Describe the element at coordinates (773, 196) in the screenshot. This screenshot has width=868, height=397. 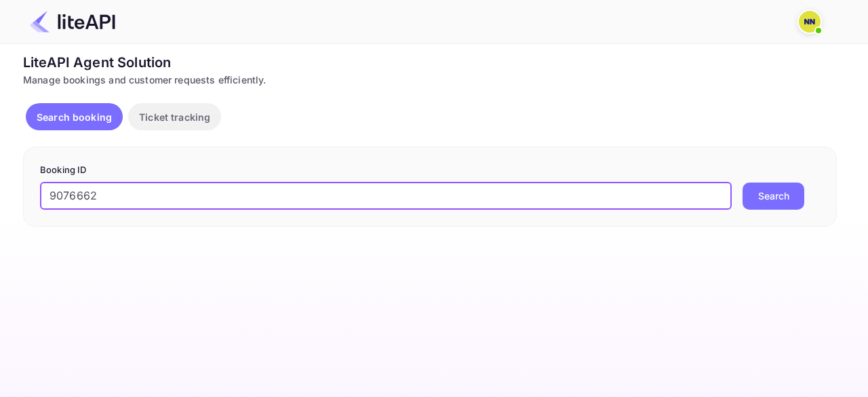
I see `button: Search` at that location.